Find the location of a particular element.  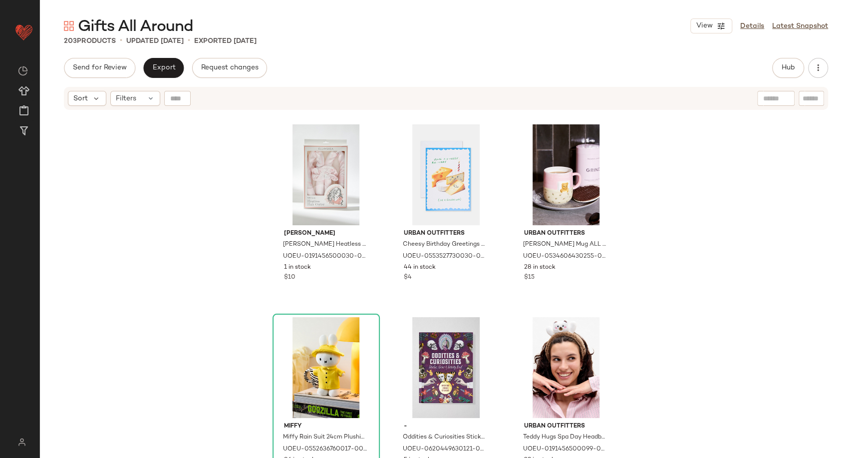

span: Teddy Hugs Spa Day Headband ALL at Urban Outfitters is located at coordinates (565, 437).